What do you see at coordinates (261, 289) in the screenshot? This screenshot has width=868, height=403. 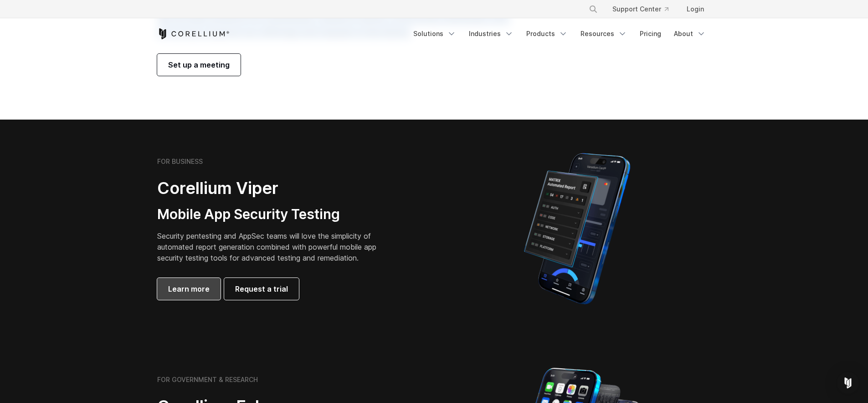 I see `a: Request a trial` at bounding box center [261, 289].